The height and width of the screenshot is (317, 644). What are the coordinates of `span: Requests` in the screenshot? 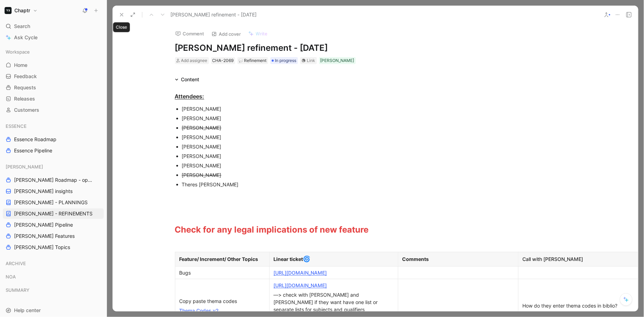 It's located at (25, 87).